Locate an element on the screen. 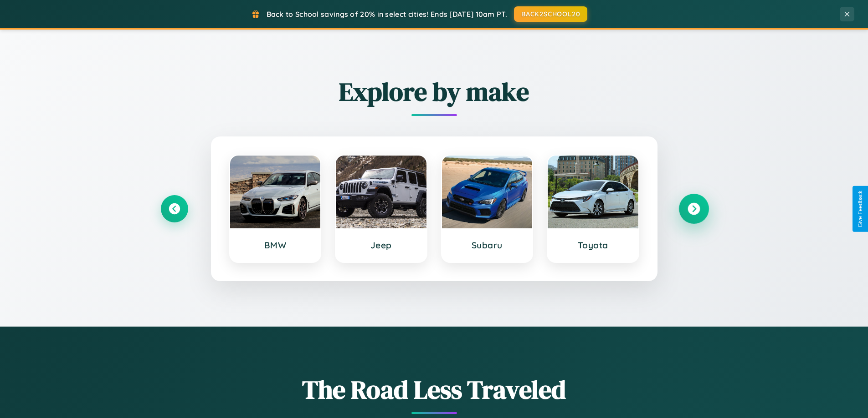 Image resolution: width=868 pixels, height=418 pixels. button: BACK2SCHOOL20 is located at coordinates (551, 14).